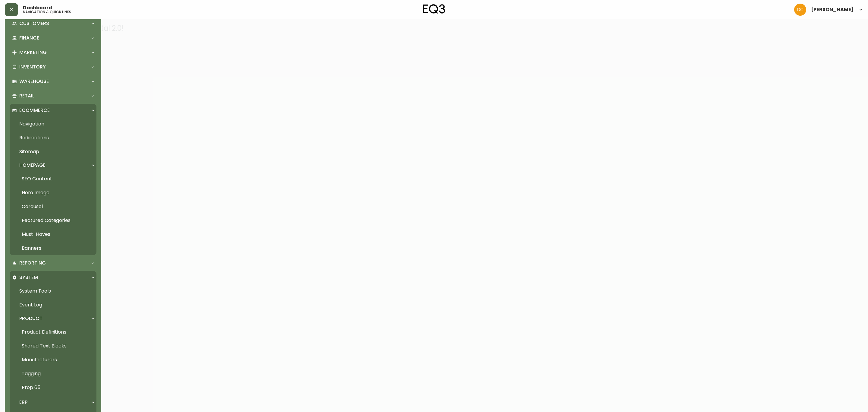 The width and height of the screenshot is (868, 412). Describe the element at coordinates (32, 165) in the screenshot. I see `p: Homepage` at that location.